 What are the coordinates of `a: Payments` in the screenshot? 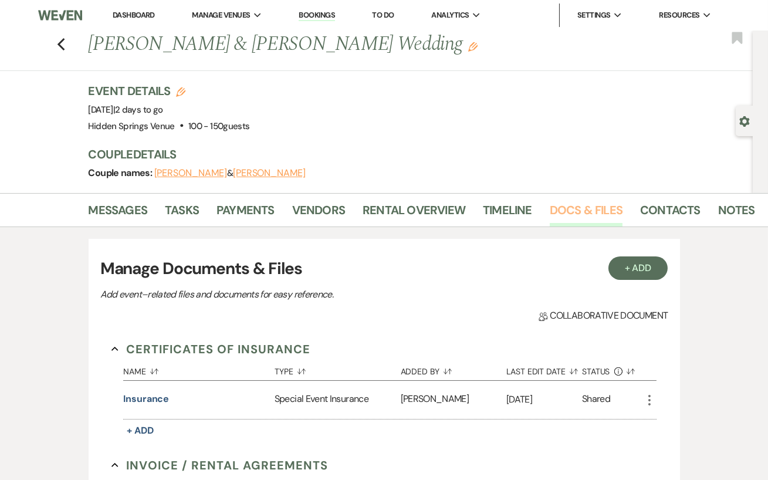 It's located at (245, 214).